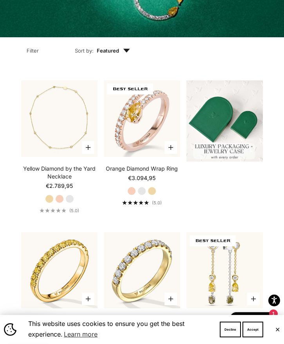 This screenshot has width=284, height=344. What do you see at coordinates (253, 324) in the screenshot?
I see `inbox-online-store-chat: Shopify online store chat` at bounding box center [253, 324].